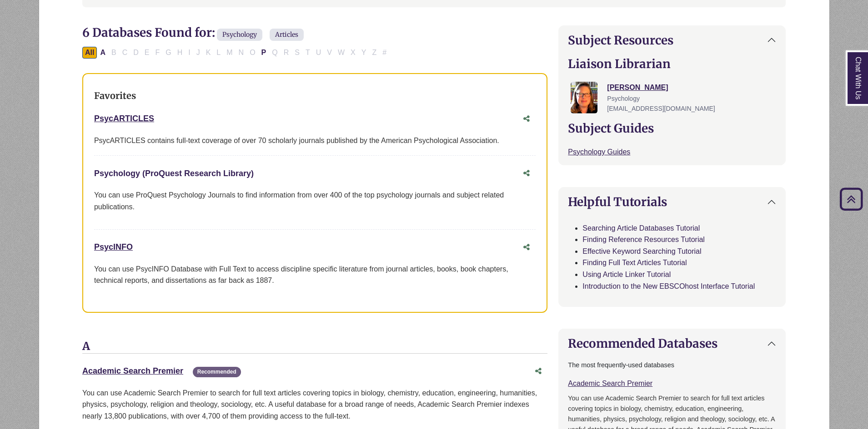 The width and height of the screenshot is (868, 429). Describe the element at coordinates (264, 53) in the screenshot. I see `button: Filter Results P` at that location.